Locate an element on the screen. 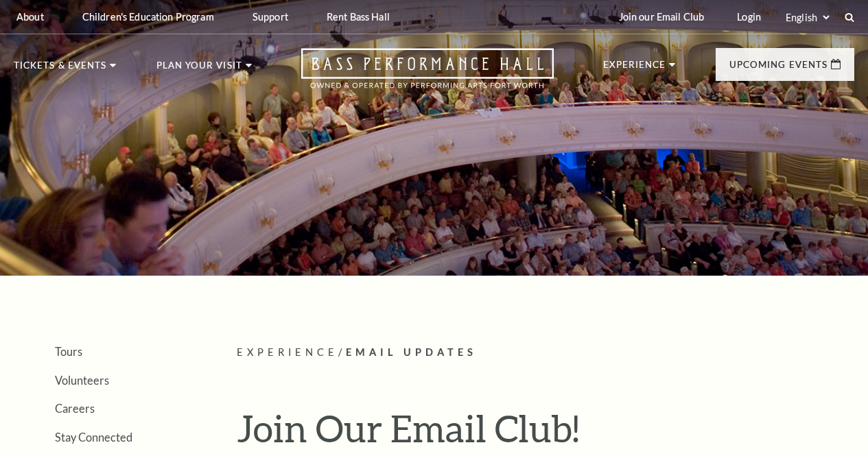 Image resolution: width=868 pixels, height=456 pixels. p: Support is located at coordinates (270, 17).